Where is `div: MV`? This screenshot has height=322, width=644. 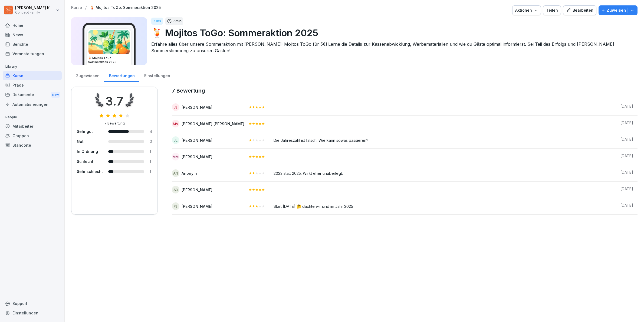 div: MV is located at coordinates (176, 124).